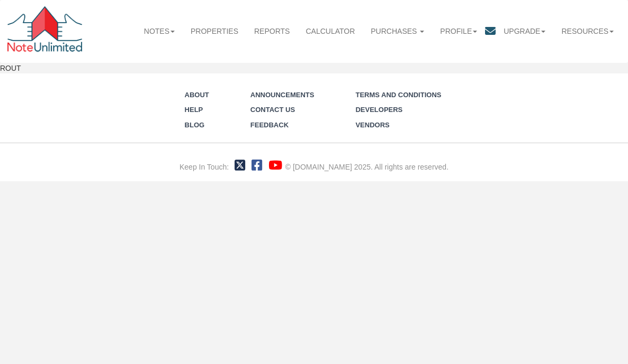  What do you see at coordinates (272, 109) in the screenshot?
I see `a: Contact Us` at bounding box center [272, 109].